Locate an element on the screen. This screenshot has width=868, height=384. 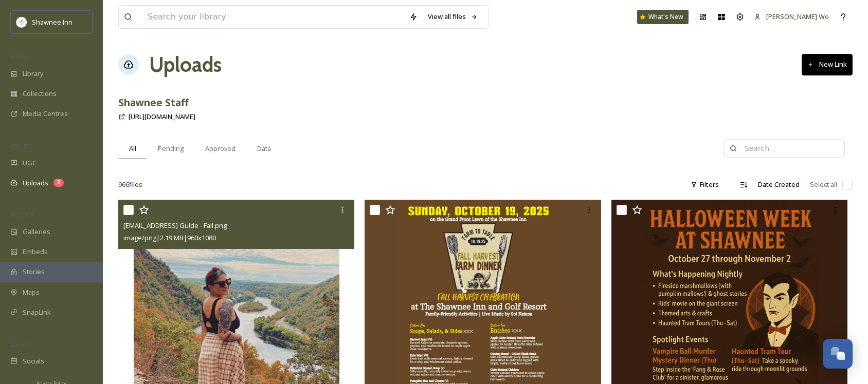
input: Search your library is located at coordinates (273, 17).